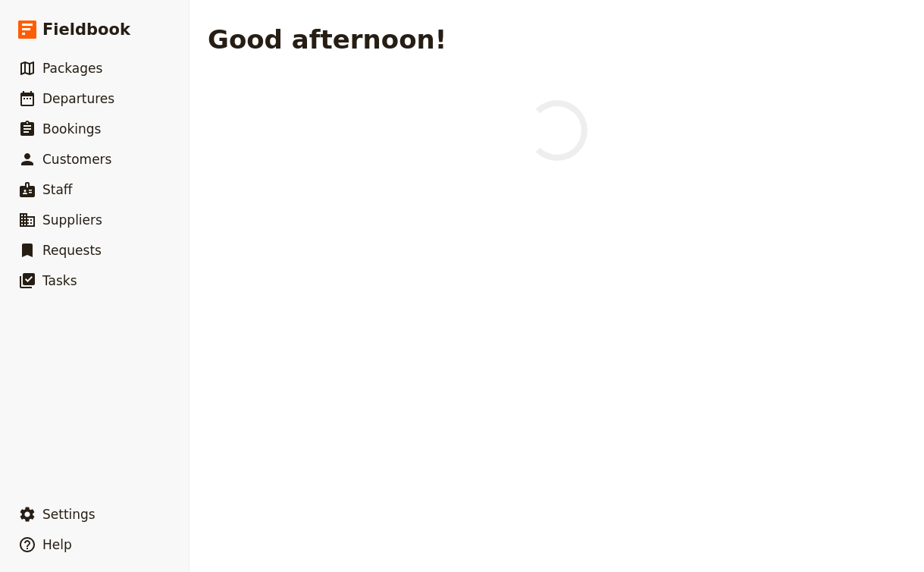 The width and height of the screenshot is (924, 572). I want to click on span: Settings, so click(69, 514).